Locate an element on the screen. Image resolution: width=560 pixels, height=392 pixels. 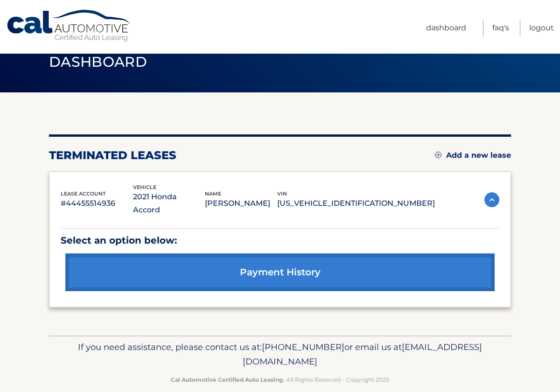
span: Dashboard is located at coordinates (98, 62).